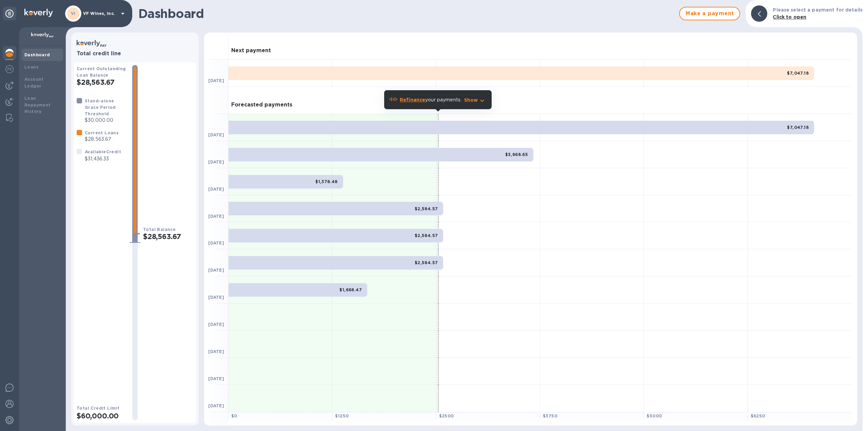  Describe the element at coordinates (9, 69) in the screenshot. I see `img: Foreign exchange` at that location.